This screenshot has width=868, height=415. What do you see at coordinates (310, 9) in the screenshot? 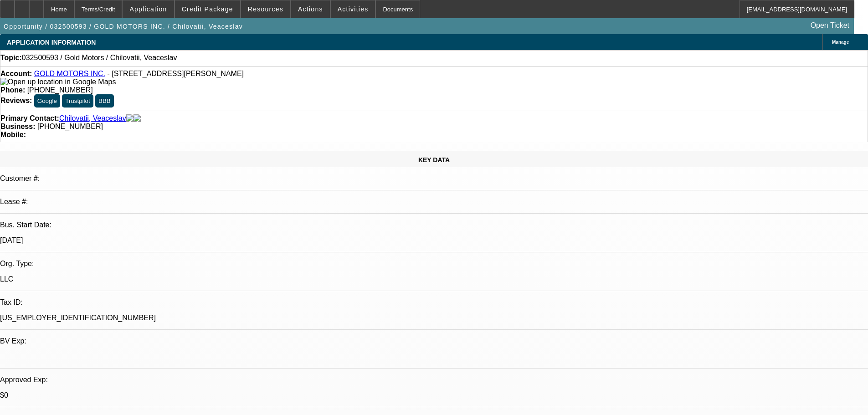
I see `span: Actions` at bounding box center [310, 9].